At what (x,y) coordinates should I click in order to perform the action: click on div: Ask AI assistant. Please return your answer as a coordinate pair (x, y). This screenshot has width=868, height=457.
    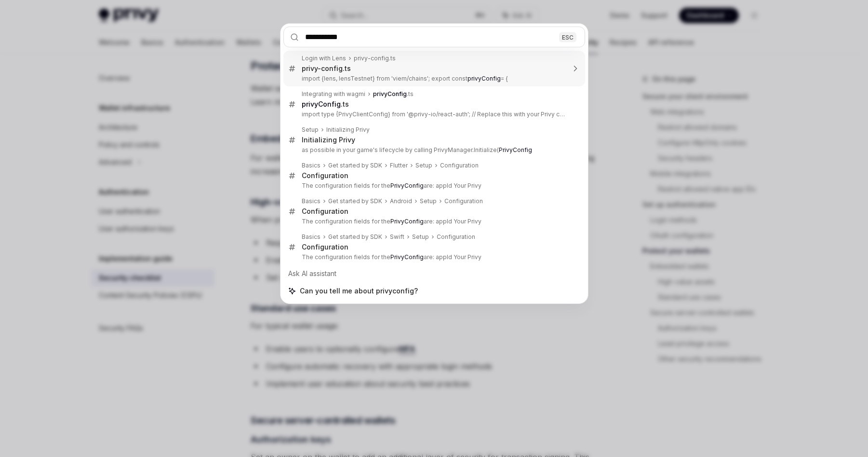
    Looking at the image, I should click on (435, 273).